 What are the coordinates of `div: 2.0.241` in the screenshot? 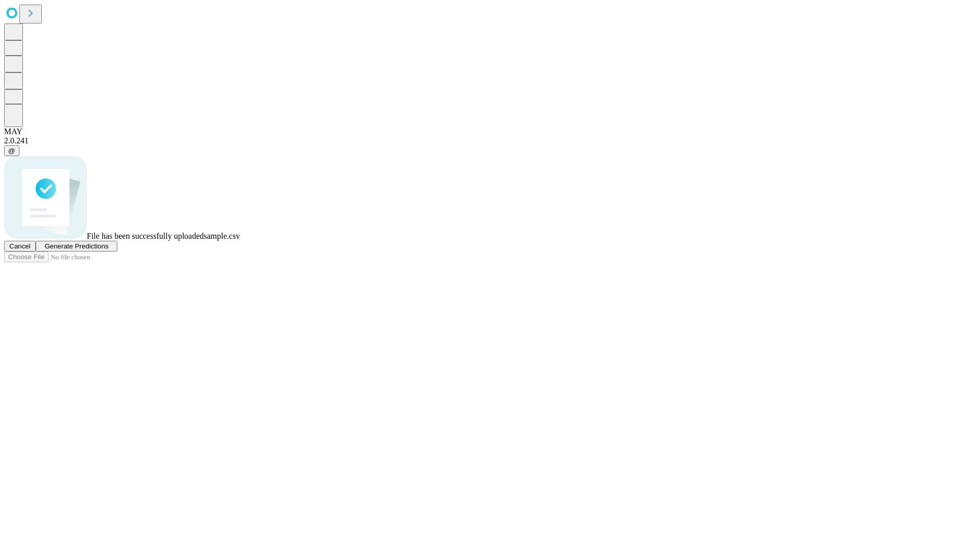 It's located at (490, 141).